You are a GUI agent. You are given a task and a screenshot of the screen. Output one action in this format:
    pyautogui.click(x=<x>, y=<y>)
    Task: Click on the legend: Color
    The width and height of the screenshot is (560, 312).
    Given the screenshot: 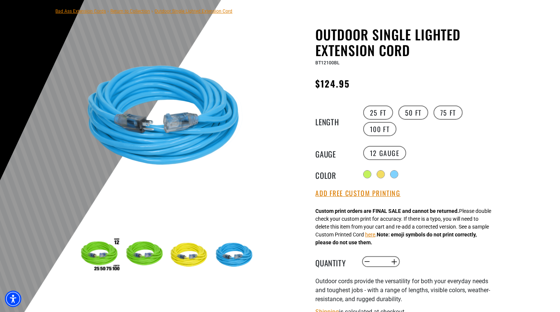 What is the action you would take?
    pyautogui.click(x=334, y=174)
    